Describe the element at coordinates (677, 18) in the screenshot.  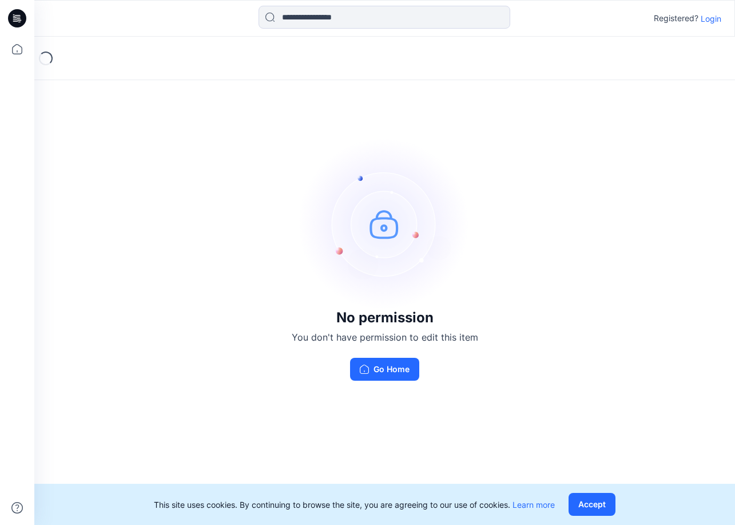
I see `p: Registered?` at that location.